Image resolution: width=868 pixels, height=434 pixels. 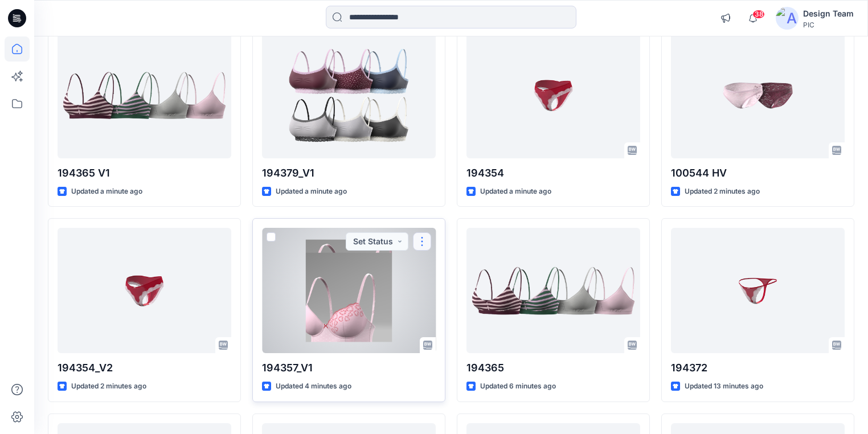 I want to click on a: 194354, so click(x=553, y=96).